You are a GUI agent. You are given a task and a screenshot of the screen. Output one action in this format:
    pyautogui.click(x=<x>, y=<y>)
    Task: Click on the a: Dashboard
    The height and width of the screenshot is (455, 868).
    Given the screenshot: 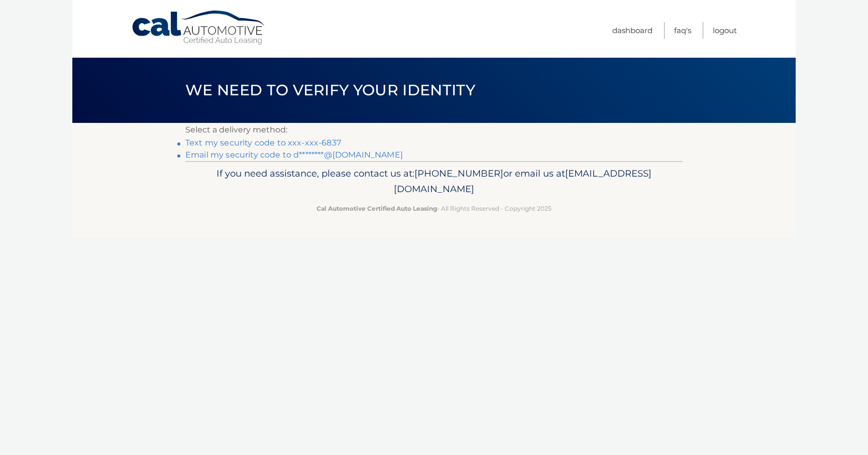 What is the action you would take?
    pyautogui.click(x=633, y=30)
    